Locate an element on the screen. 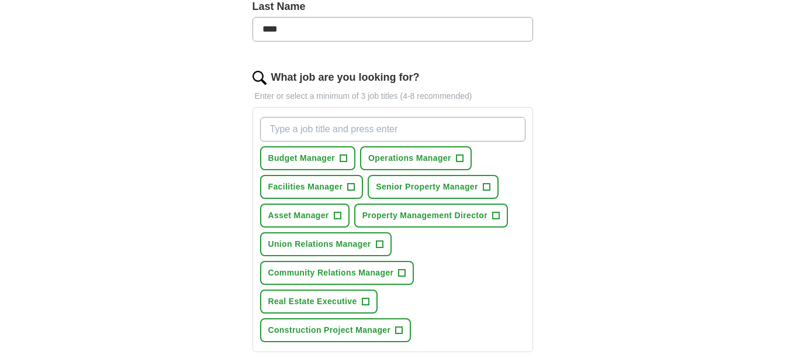 Image resolution: width=785 pixels, height=358 pixels. button: Operations Manager is located at coordinates (416, 158).